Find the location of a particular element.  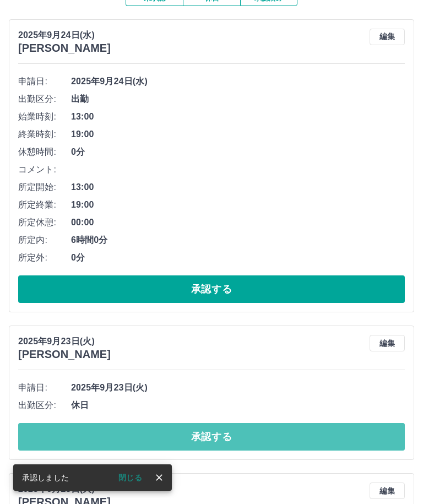

span: 終業時刻: is located at coordinates (45, 135).